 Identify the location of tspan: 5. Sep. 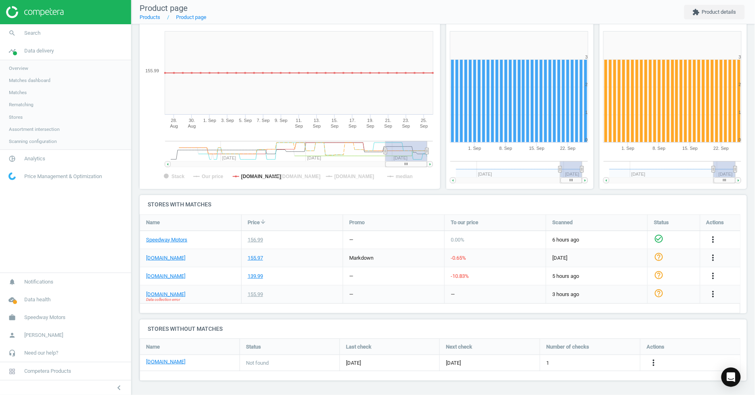
(245, 121).